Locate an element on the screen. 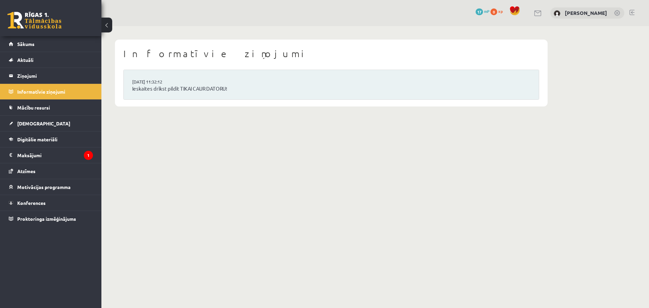 Image resolution: width=649 pixels, height=308 pixels. h1: Informatīvie ziņojumi is located at coordinates (331, 54).